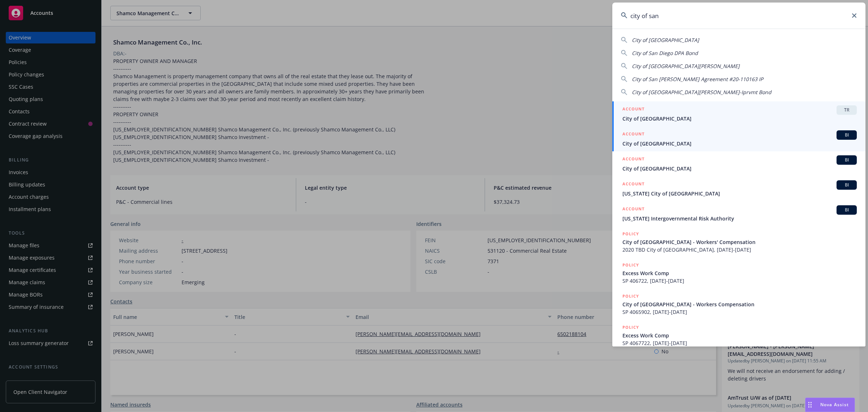 This screenshot has height=412, width=868. What do you see at coordinates (810, 405) in the screenshot?
I see `div: Drag to move` at bounding box center [810, 405].